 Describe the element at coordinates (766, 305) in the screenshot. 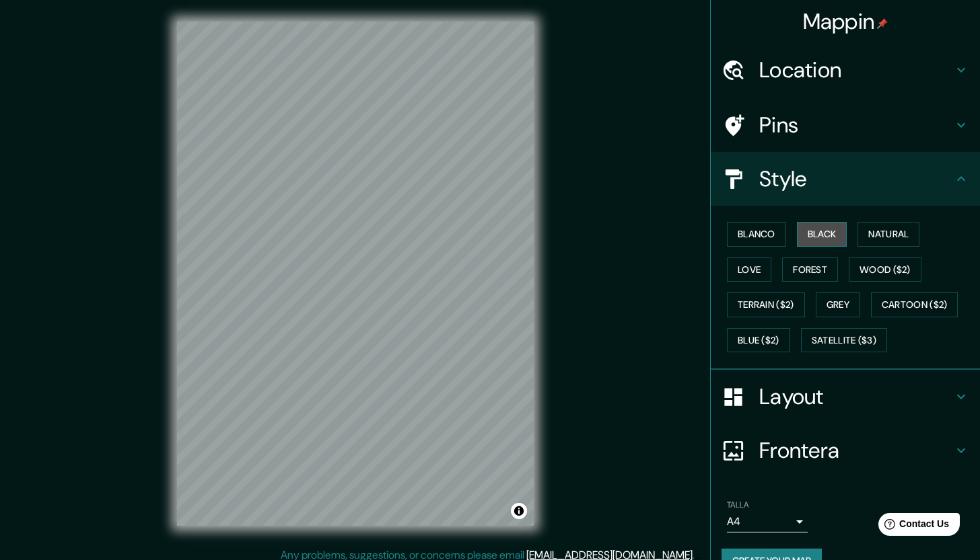

I see `button: Terrain ($2)` at that location.